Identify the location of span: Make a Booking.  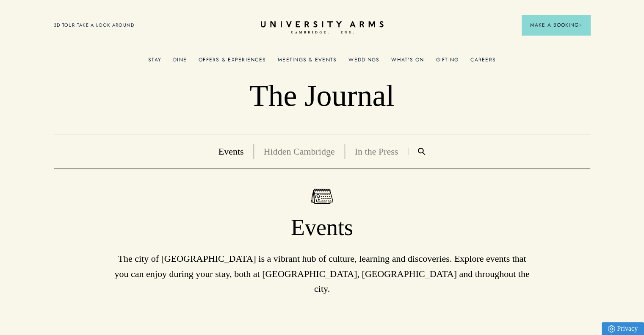
(556, 25).